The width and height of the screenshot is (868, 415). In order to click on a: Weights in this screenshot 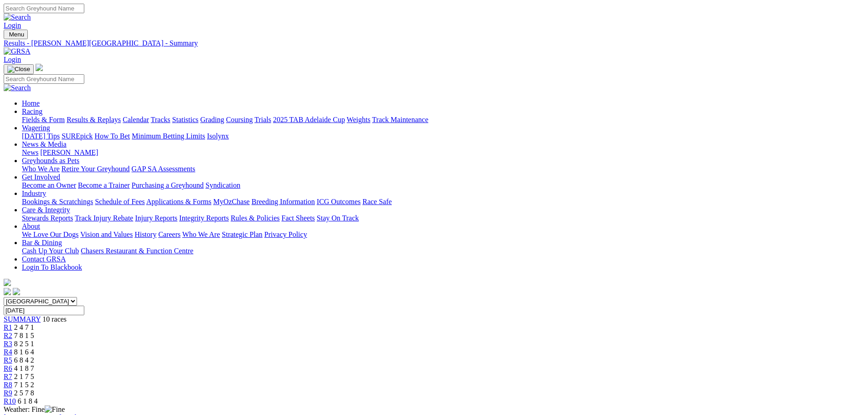, I will do `click(359, 120)`.